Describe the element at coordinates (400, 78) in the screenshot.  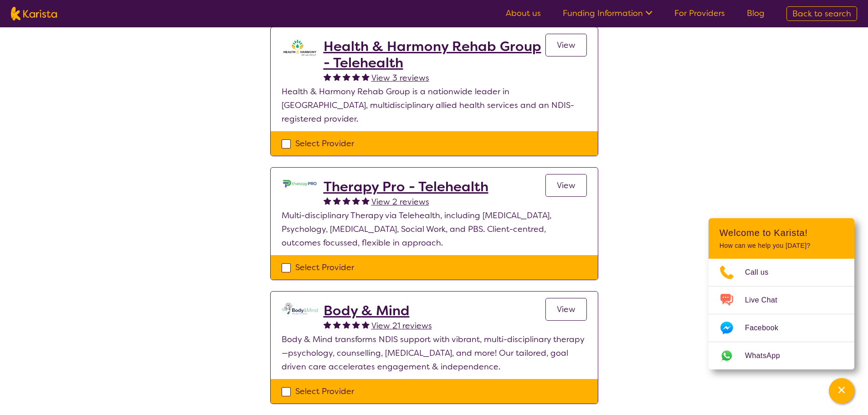
I see `a: View 3 reviews` at that location.